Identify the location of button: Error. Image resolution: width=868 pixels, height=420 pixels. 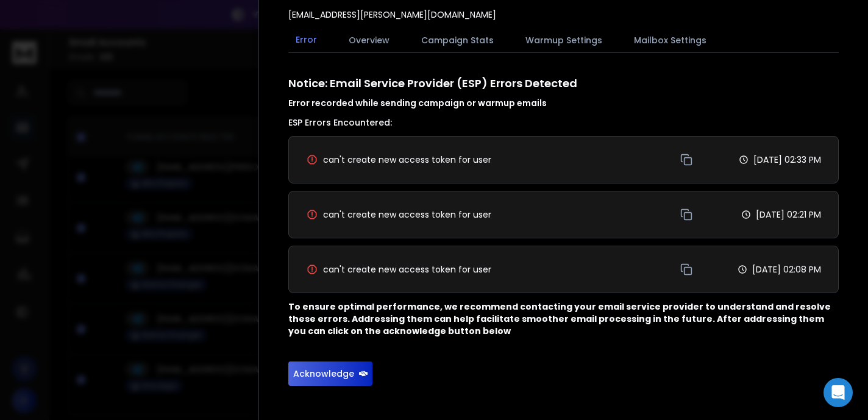
(306, 40).